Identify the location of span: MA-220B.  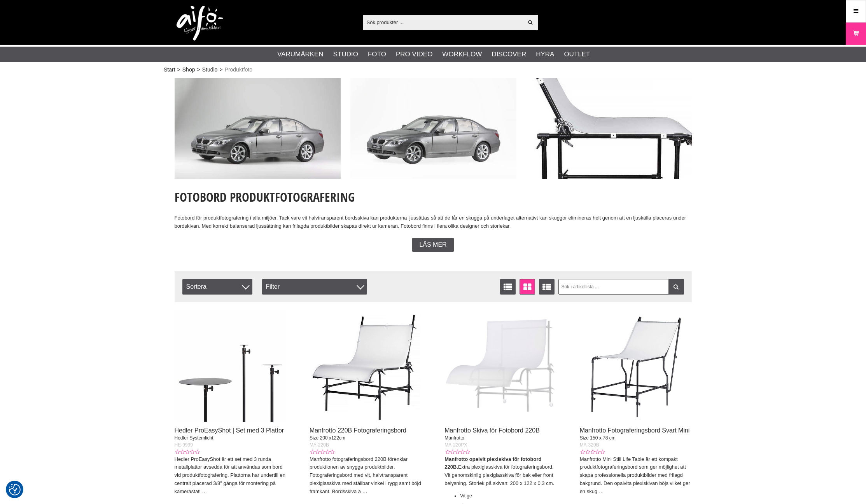
(319, 445).